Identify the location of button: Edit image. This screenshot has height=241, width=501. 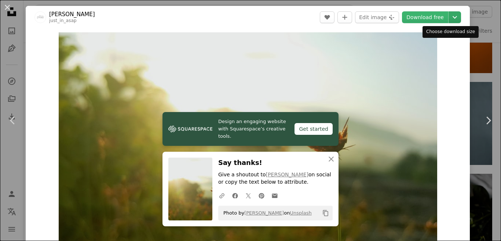
(377, 17).